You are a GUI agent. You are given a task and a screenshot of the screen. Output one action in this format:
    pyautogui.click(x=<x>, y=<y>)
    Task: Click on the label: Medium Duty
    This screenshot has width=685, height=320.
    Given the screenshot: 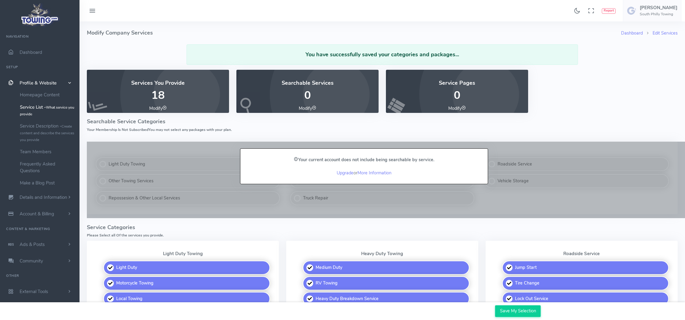 What is the action you would take?
    pyautogui.click(x=386, y=268)
    